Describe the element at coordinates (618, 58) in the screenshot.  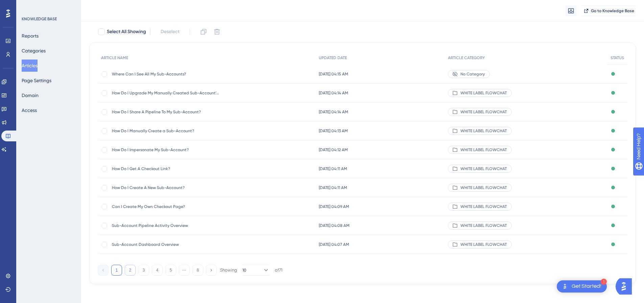
I see `span: STATUS` at that location.